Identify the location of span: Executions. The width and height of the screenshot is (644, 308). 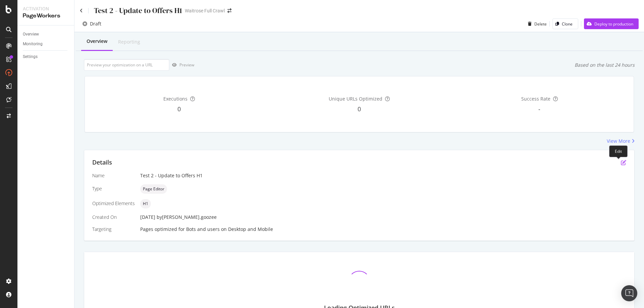
(175, 98).